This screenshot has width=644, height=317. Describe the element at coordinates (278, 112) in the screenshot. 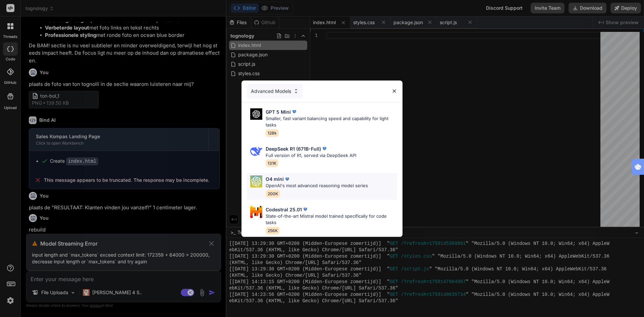

I see `p: GPT 5 Mini` at that location.